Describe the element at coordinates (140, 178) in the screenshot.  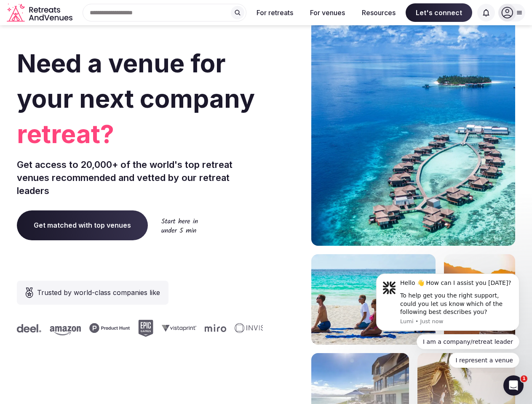
I see `p: Get access to 20,000+ of the world's top retreat venues recommended and vetted by our retreat lea...` at that location.